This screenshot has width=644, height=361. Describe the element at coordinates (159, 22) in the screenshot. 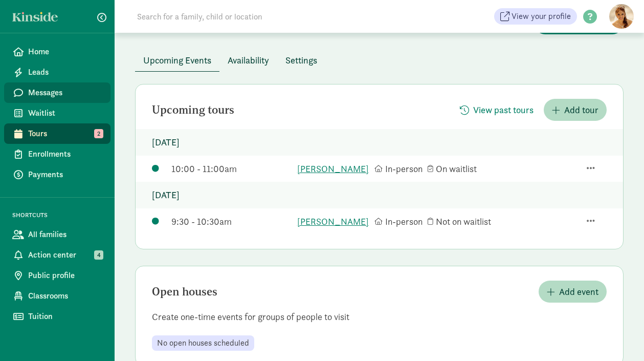

I see `h1: Tours` at that location.